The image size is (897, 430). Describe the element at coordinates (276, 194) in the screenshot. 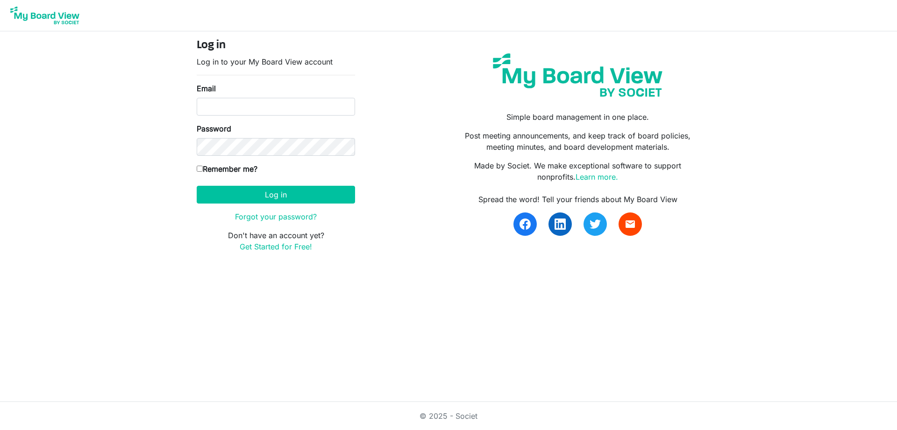

I see `button: Log in` at that location.